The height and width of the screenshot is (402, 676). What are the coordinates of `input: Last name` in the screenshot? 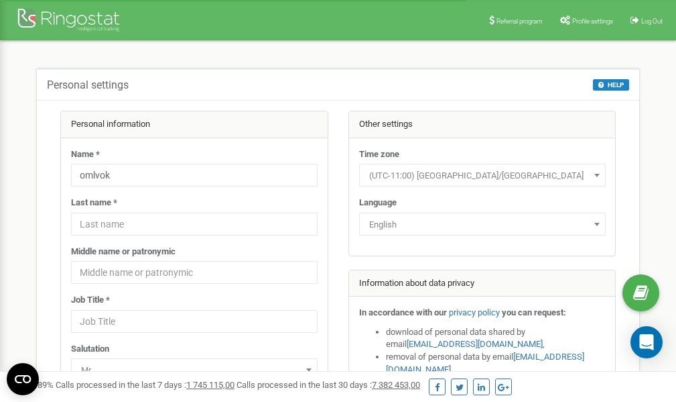 It's located at (194, 224).